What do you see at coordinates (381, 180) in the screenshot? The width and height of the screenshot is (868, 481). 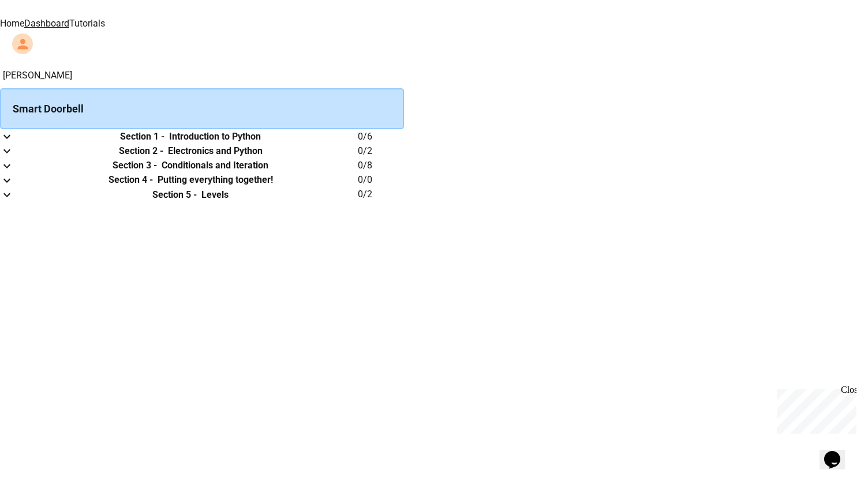 I see `h6: 0 / 0` at bounding box center [381, 180].